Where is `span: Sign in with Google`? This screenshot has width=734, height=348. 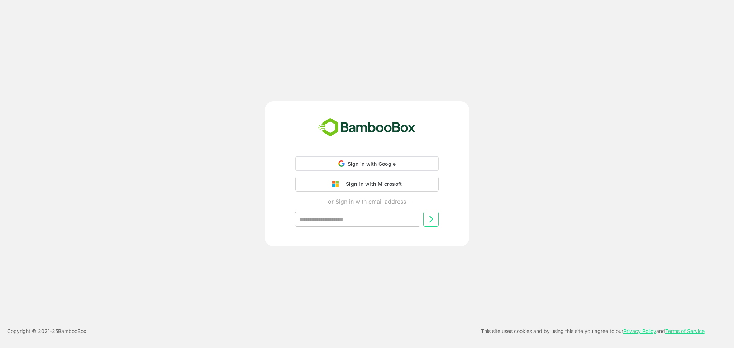 span: Sign in with Google is located at coordinates (372, 164).